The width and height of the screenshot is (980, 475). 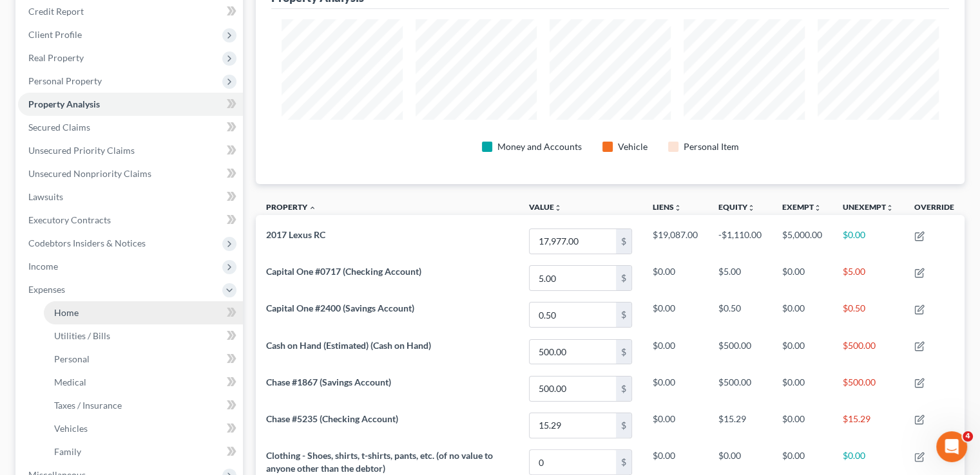 What do you see at coordinates (64, 104) in the screenshot?
I see `span: Property Analysis` at bounding box center [64, 104].